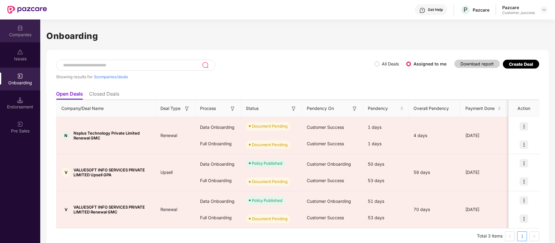 The height and width of the screenshot is (243, 555). What do you see at coordinates (526, 108) in the screenshot?
I see `th: Premium Paid` at bounding box center [526, 108].